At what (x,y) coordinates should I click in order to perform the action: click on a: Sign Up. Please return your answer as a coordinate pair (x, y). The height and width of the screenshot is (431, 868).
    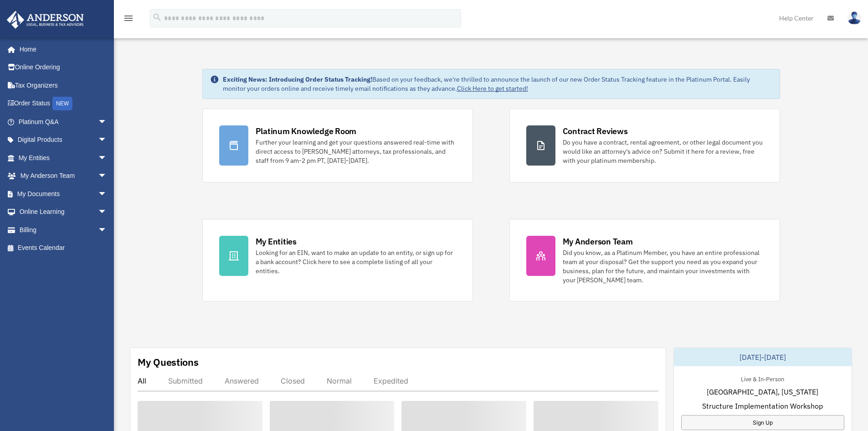
    Looking at the image, I should click on (763, 422).